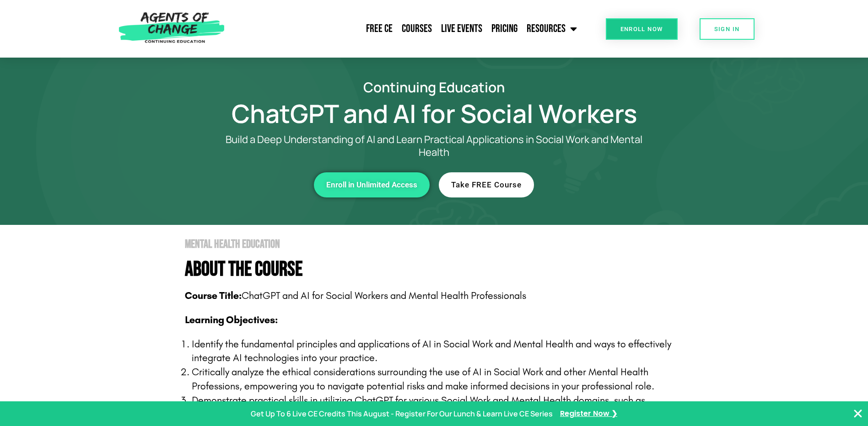 Image resolution: width=868 pixels, height=426 pixels. I want to click on b: Course Title:, so click(213, 296).